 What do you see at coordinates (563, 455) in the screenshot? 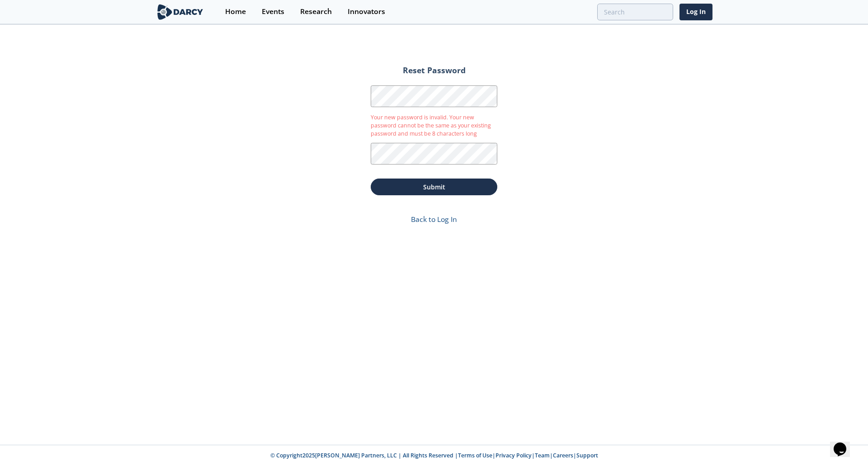
I see `a: Careers` at bounding box center [563, 455].